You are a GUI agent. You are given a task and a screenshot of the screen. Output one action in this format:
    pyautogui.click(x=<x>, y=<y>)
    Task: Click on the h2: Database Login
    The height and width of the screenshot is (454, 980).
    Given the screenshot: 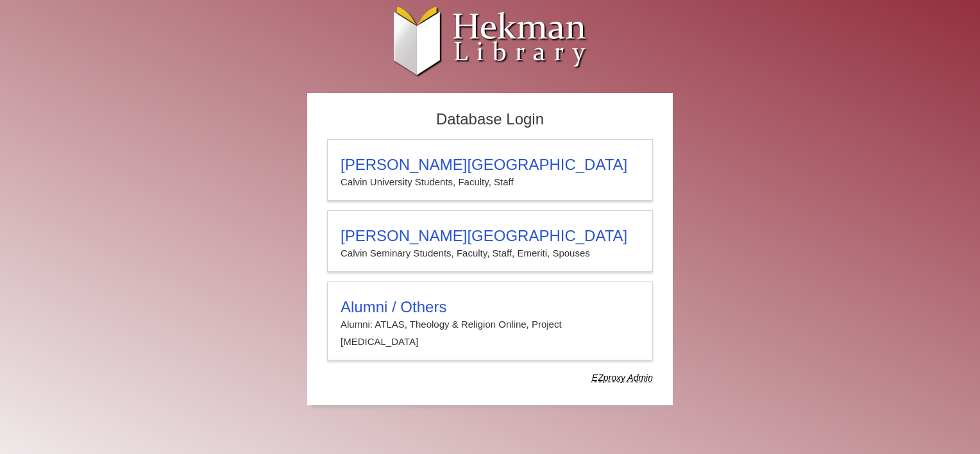 What is the action you would take?
    pyautogui.click(x=490, y=119)
    